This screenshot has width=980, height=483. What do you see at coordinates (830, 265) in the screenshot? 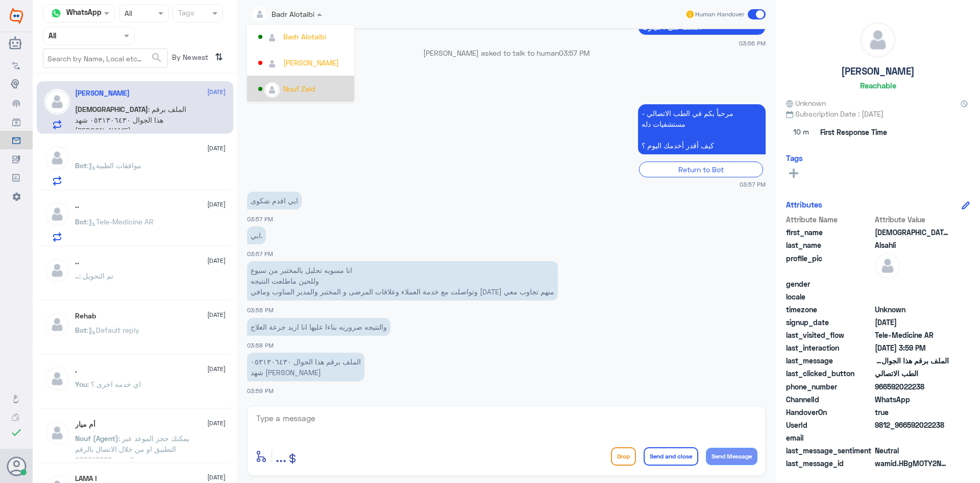
I see `span: profile_pic` at bounding box center [830, 265].